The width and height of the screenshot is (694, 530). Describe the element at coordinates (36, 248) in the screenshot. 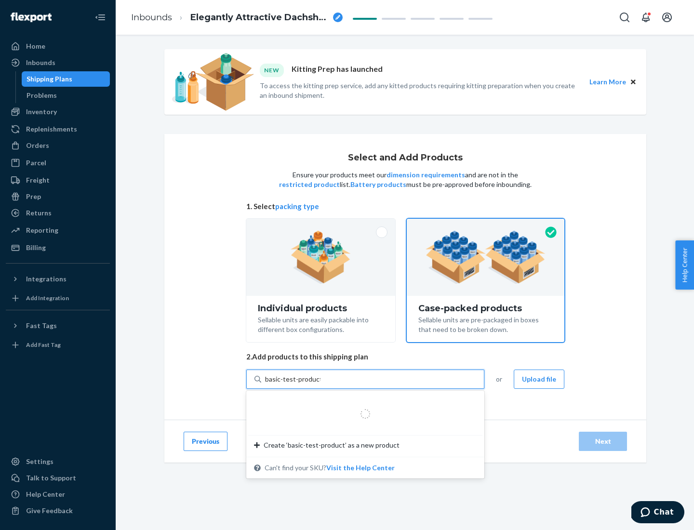

I see `div: Billing` at that location.